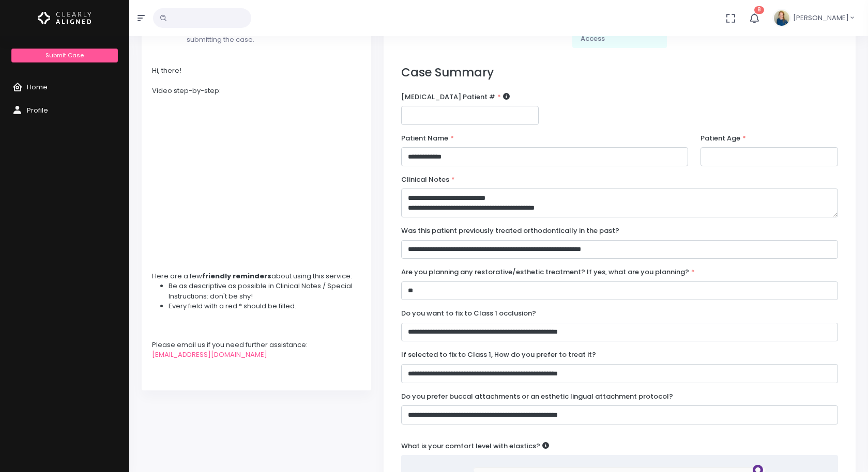 Image resolution: width=868 pixels, height=472 pixels. I want to click on span: Profile, so click(37, 110).